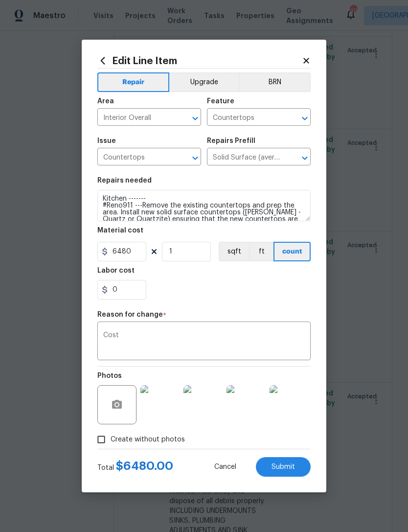 Image resolution: width=408 pixels, height=532 pixels. Describe the element at coordinates (225, 467) in the screenshot. I see `span: Cancel` at that location.